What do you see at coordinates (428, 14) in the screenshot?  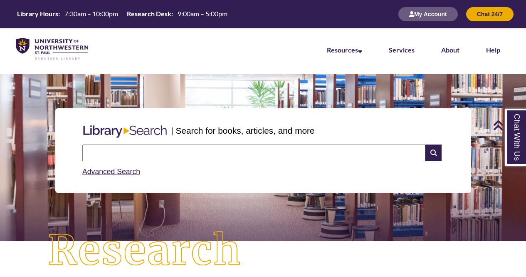 I see `a: My Account` at bounding box center [428, 14].